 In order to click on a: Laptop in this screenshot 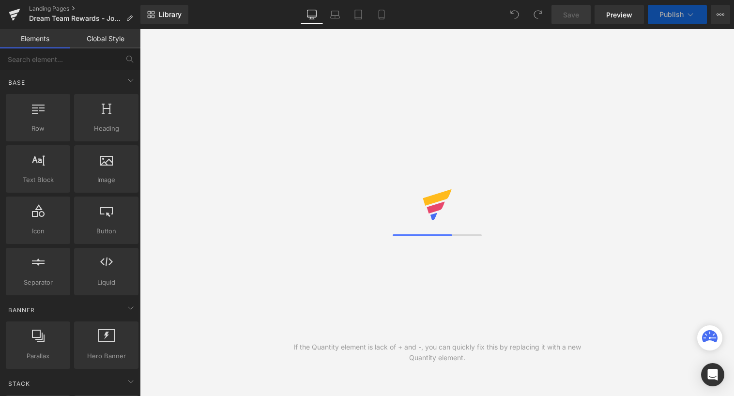, I will do `click(335, 15)`.